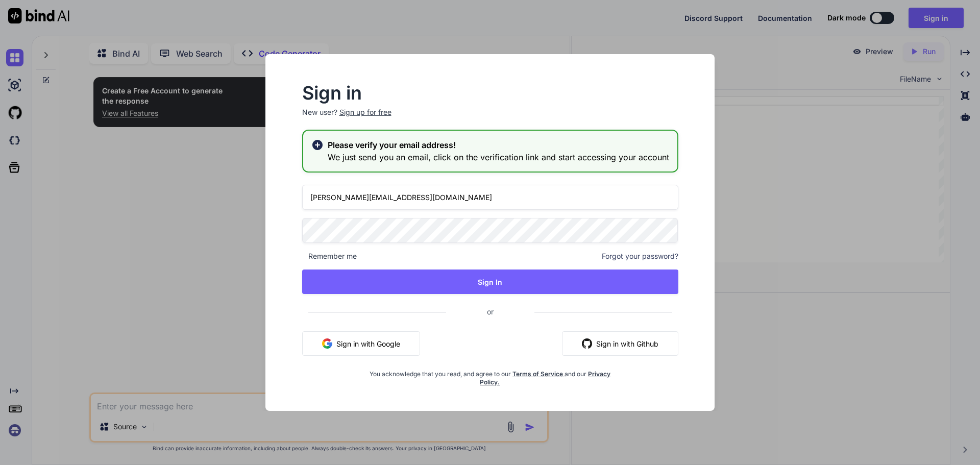 Image resolution: width=980 pixels, height=465 pixels. I want to click on button: Sign in with Google, so click(361, 343).